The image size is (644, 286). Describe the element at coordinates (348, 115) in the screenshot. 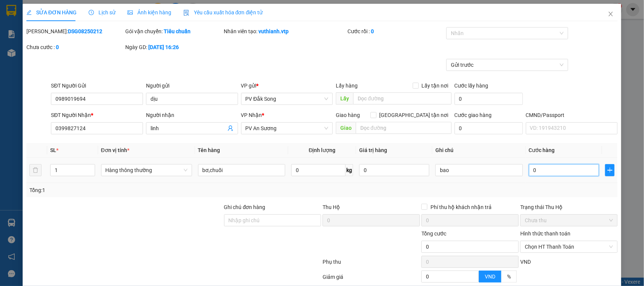

I see `span: Giao hàng` at that location.